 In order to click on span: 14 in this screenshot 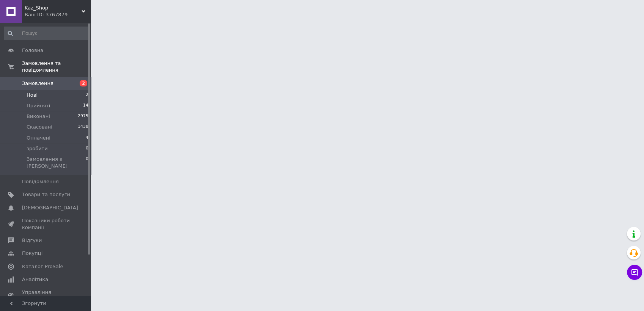, I will do `click(86, 106)`.